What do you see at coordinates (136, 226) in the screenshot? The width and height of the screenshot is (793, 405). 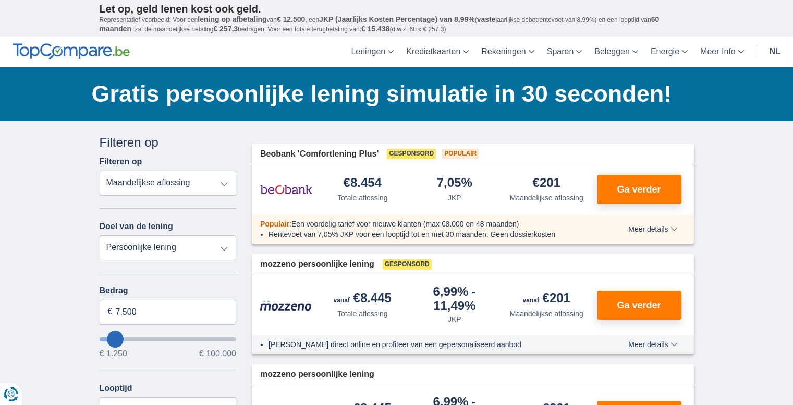 I see `label: Doel van de lening` at bounding box center [136, 226].